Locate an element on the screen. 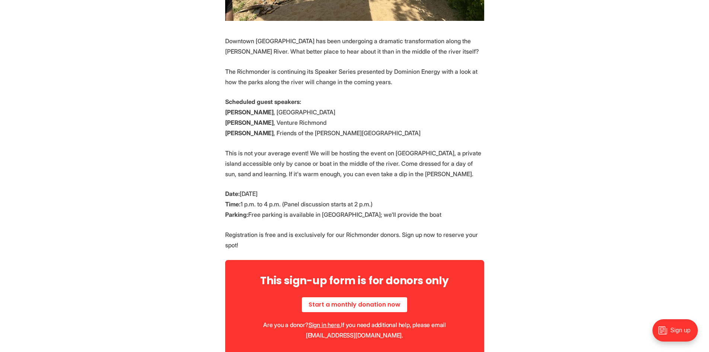 The width and height of the screenshot is (709, 352). strong: Date: is located at coordinates (232, 194).